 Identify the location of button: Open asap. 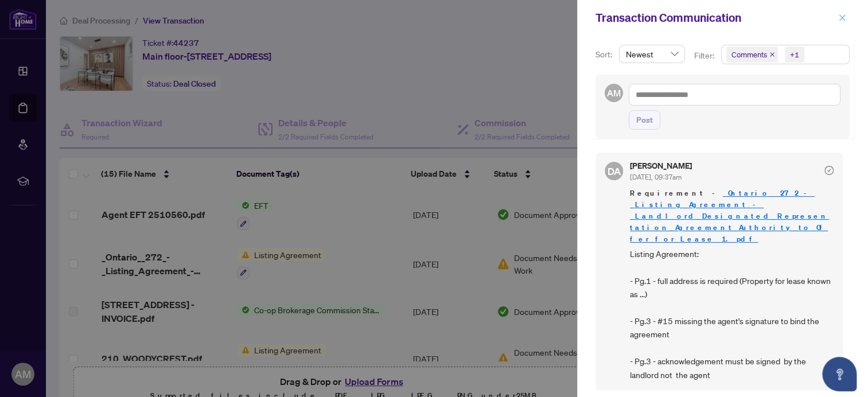
(839, 374).